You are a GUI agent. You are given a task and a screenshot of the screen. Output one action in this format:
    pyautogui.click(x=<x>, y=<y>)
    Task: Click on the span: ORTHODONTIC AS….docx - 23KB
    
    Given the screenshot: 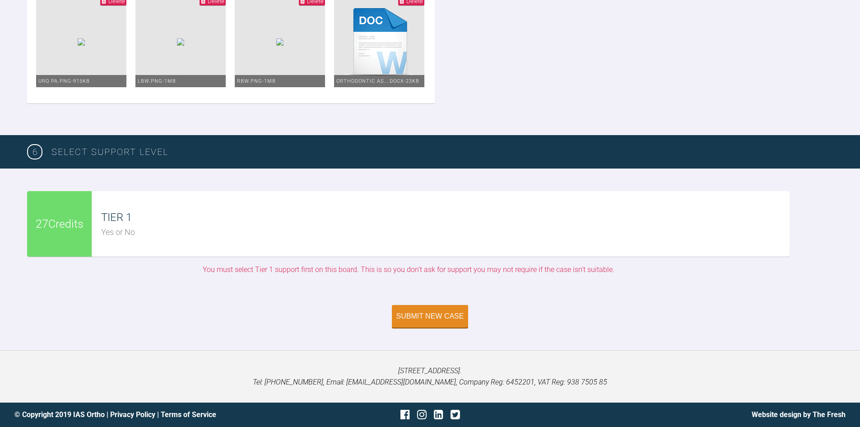 What is the action you would take?
    pyautogui.click(x=378, y=81)
    